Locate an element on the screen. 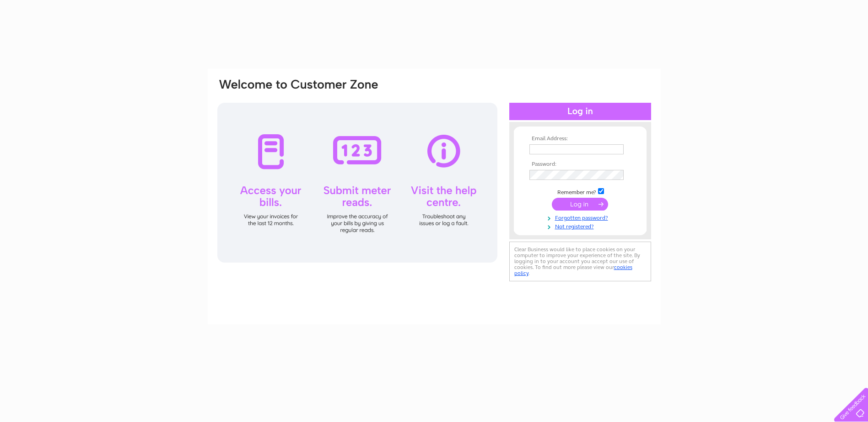 The image size is (868, 422). a: cookies policy is located at coordinates (573, 270).